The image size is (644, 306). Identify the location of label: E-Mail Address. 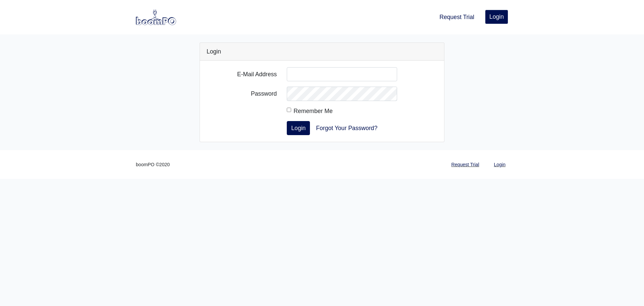
(241, 74).